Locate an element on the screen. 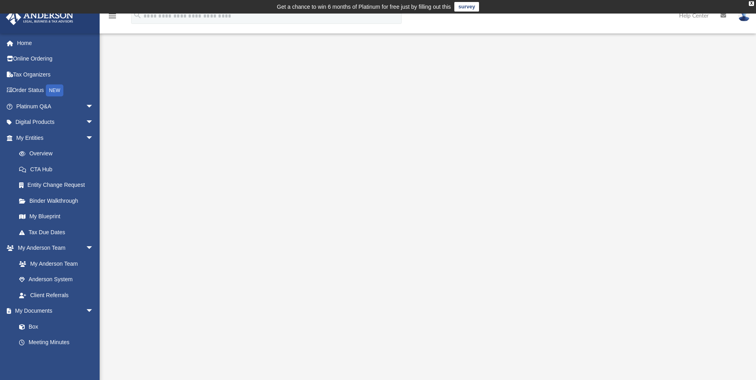  a: Entity Change Request is located at coordinates (58, 185).